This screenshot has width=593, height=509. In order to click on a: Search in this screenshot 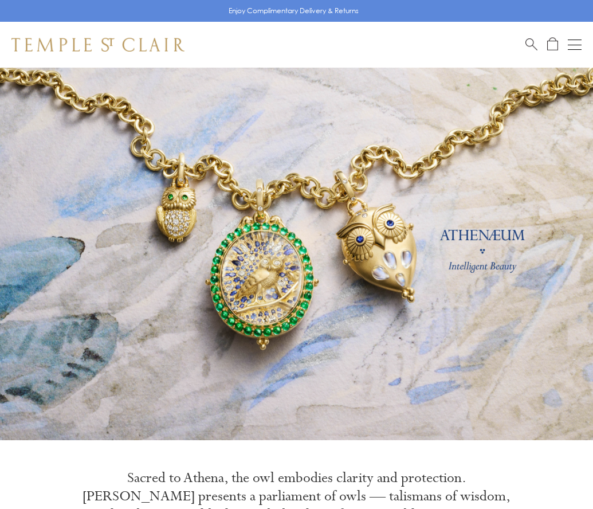, I will do `click(531, 44)`.